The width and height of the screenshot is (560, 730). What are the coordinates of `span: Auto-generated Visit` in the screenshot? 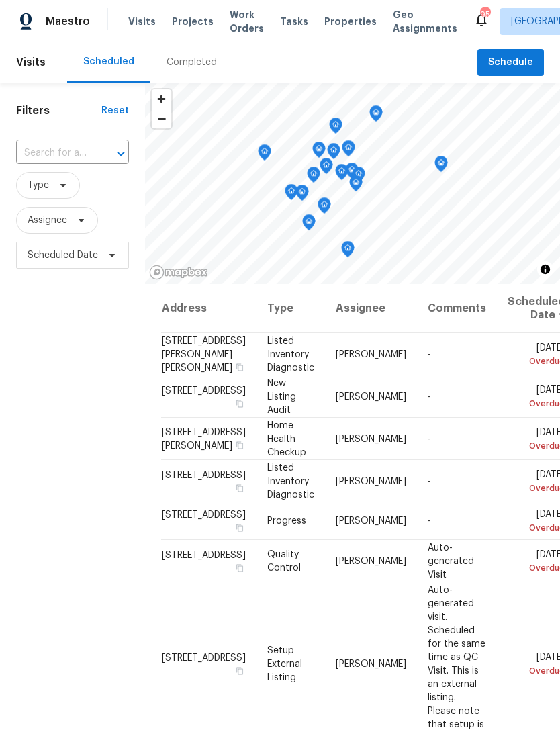 It's located at (451, 561).